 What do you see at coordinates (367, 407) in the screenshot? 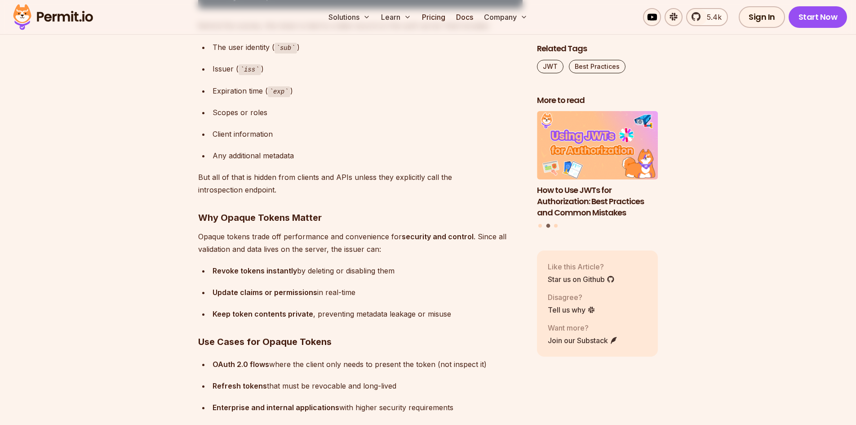
I see `div: with higher security requirements` at bounding box center [367, 407].